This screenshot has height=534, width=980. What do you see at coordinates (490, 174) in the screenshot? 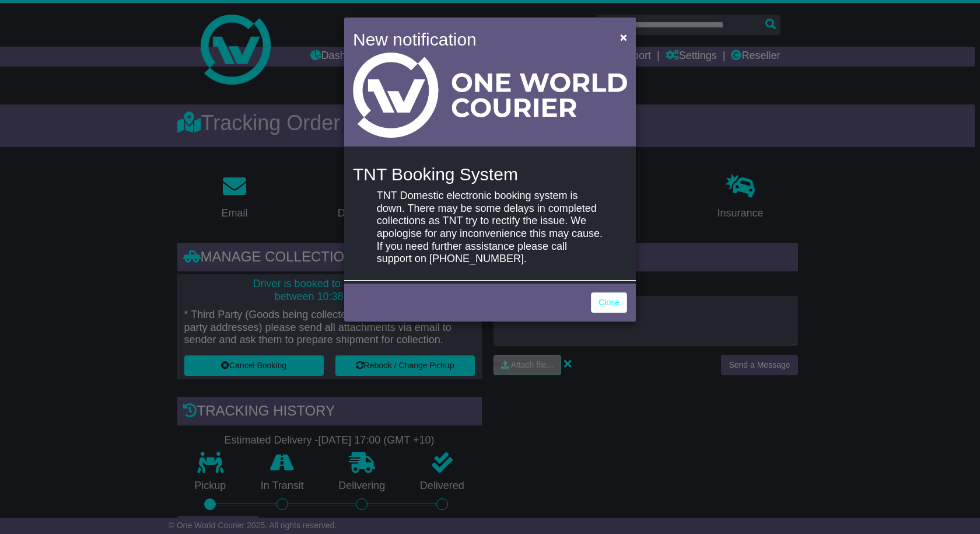
I see `h4: TNT Booking System` at bounding box center [490, 174].